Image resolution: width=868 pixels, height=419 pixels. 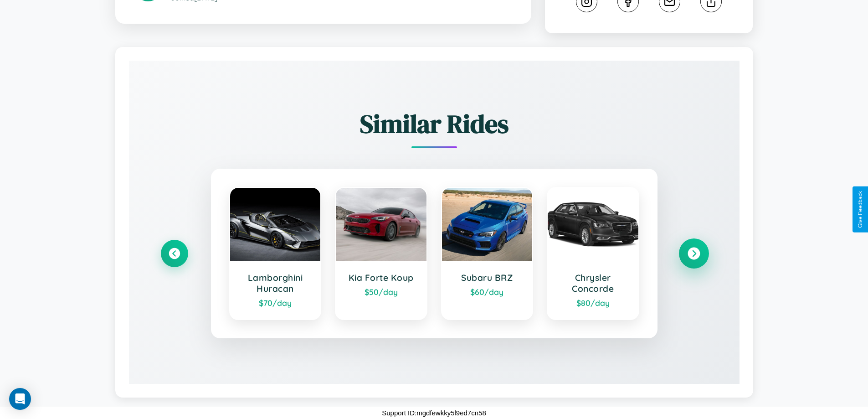 I want to click on a: Subaru BRZ$60/day, so click(x=487, y=254).